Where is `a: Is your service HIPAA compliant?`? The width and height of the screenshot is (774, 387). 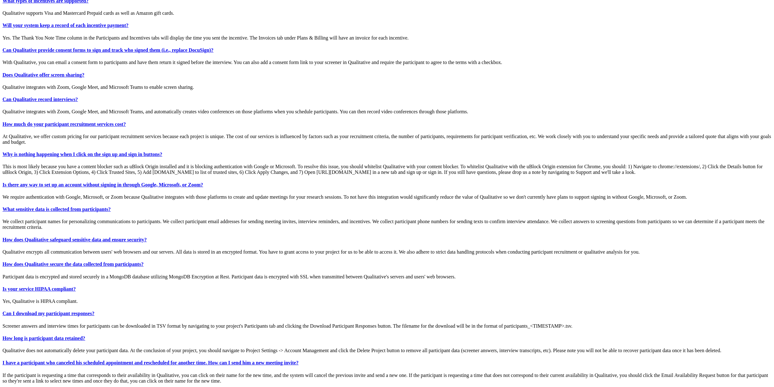
a: Is your service HIPAA compliant? is located at coordinates (39, 289).